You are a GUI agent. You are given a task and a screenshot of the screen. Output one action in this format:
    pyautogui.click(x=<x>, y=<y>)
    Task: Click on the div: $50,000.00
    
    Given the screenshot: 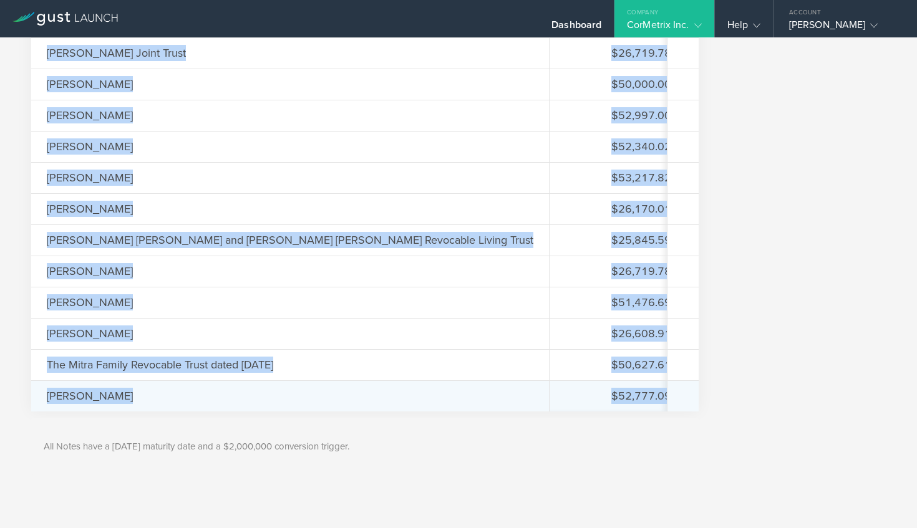 What is the action you would take?
    pyautogui.click(x=618, y=84)
    